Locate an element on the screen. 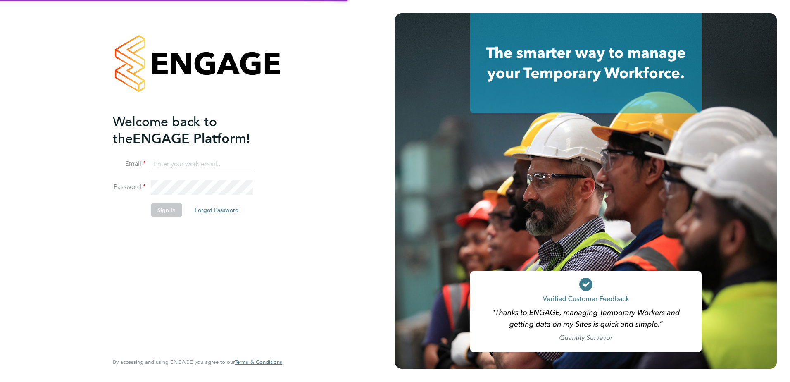 Image resolution: width=790 pixels, height=382 pixels. input: Enter your work email... is located at coordinates (202, 164).